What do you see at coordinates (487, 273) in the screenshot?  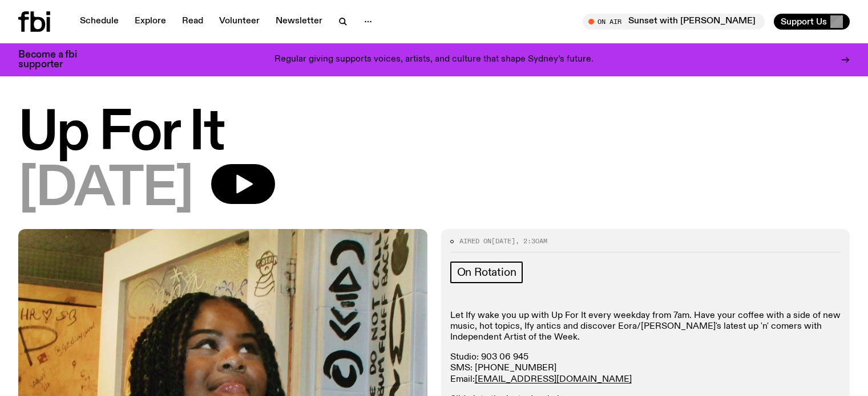 I see `a: On Rotation` at bounding box center [487, 273].